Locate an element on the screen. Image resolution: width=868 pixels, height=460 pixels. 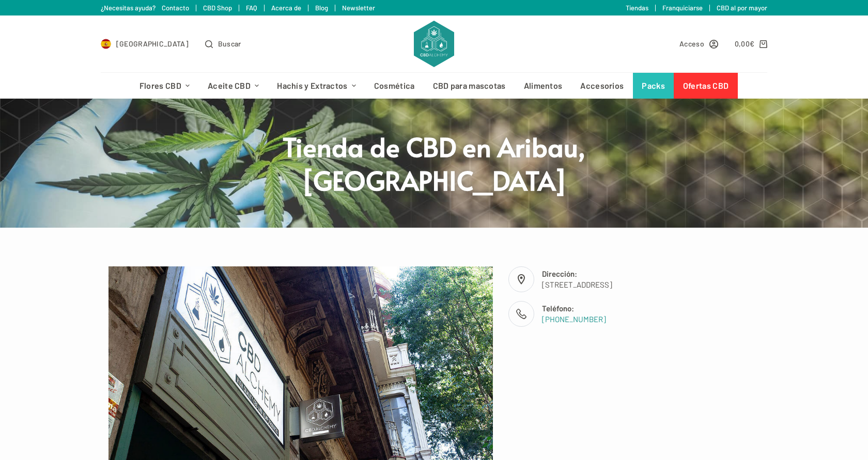
a: Ofertas CBD is located at coordinates (705, 86).